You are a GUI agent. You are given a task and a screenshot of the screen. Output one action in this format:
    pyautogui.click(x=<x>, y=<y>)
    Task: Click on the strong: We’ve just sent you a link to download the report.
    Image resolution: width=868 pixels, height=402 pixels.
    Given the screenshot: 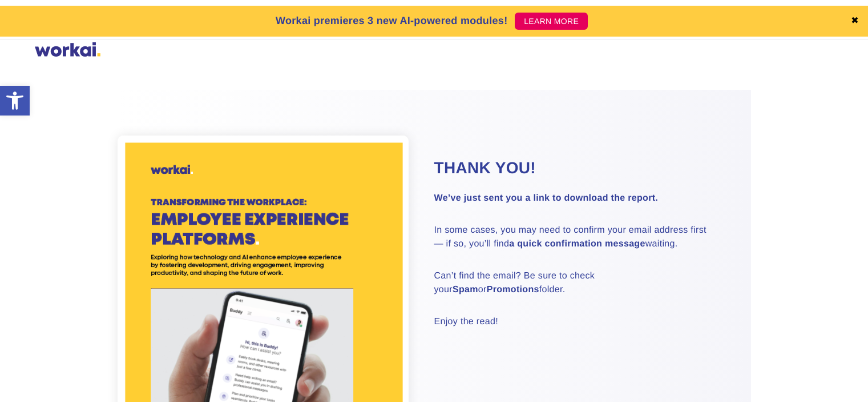 What is the action you would take?
    pyautogui.click(x=546, y=197)
    